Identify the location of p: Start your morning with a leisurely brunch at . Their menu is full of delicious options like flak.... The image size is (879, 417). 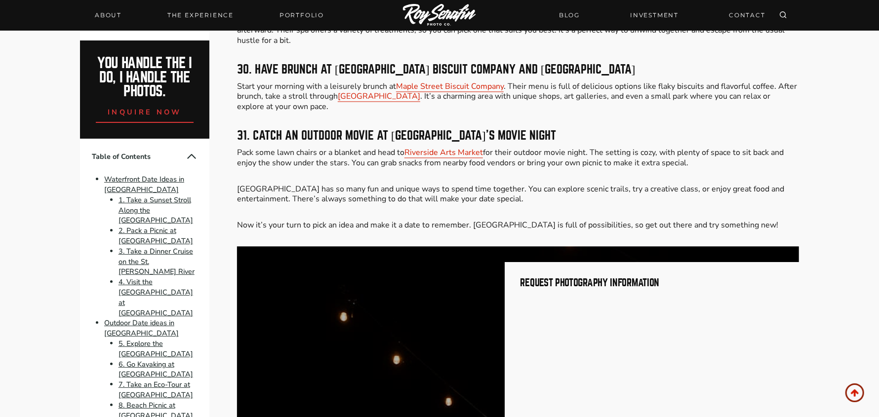
(518, 97).